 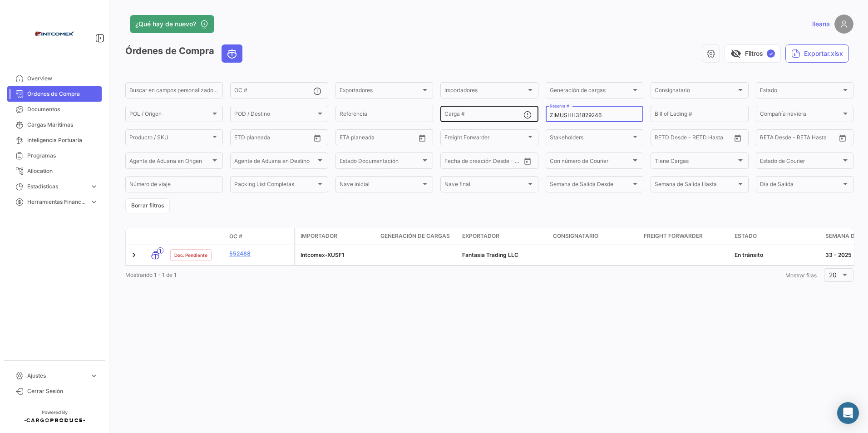 What do you see at coordinates (594, 237) in the screenshot?
I see `datatable-header-cell: Consignatario` at bounding box center [594, 237].